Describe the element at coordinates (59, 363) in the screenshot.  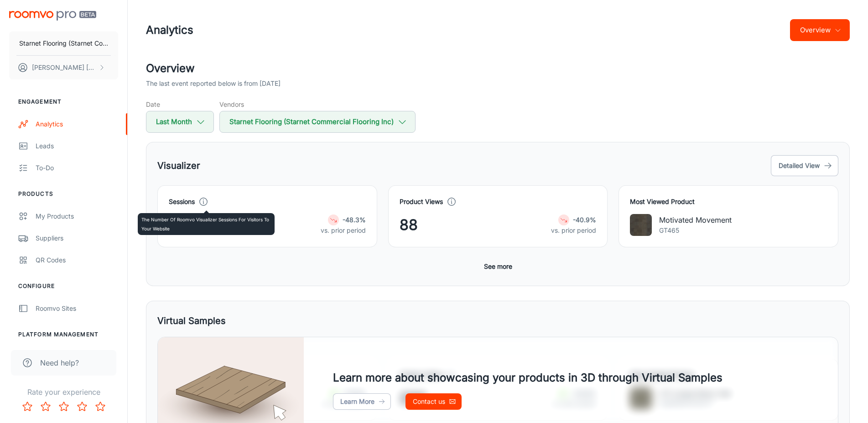
I see `span: Need help?` at that location.